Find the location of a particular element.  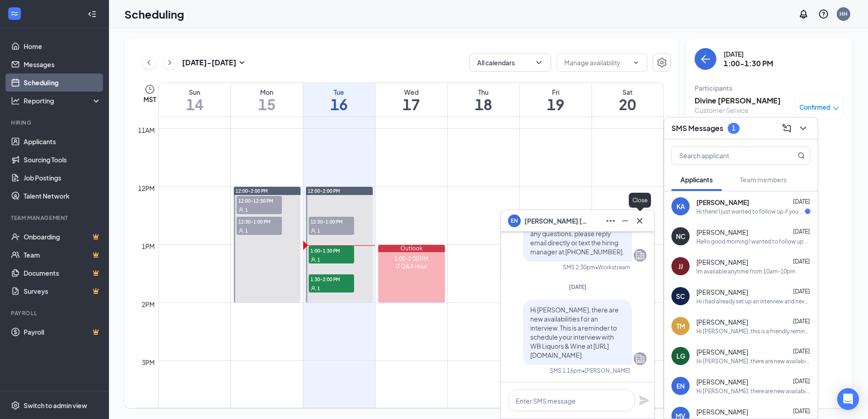

svg: Minimize is located at coordinates (625, 221).